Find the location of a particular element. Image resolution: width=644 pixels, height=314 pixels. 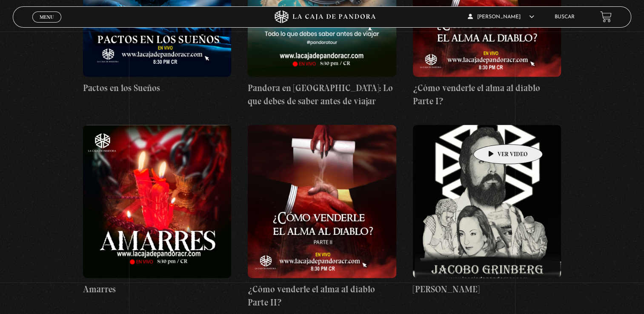

a: ¿Cómo venderle el alma al diablo Parte II? is located at coordinates (322, 217).